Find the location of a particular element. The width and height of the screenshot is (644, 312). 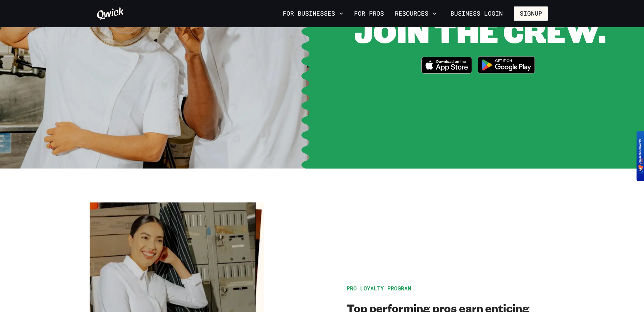

button: Signup is located at coordinates (531, 14).